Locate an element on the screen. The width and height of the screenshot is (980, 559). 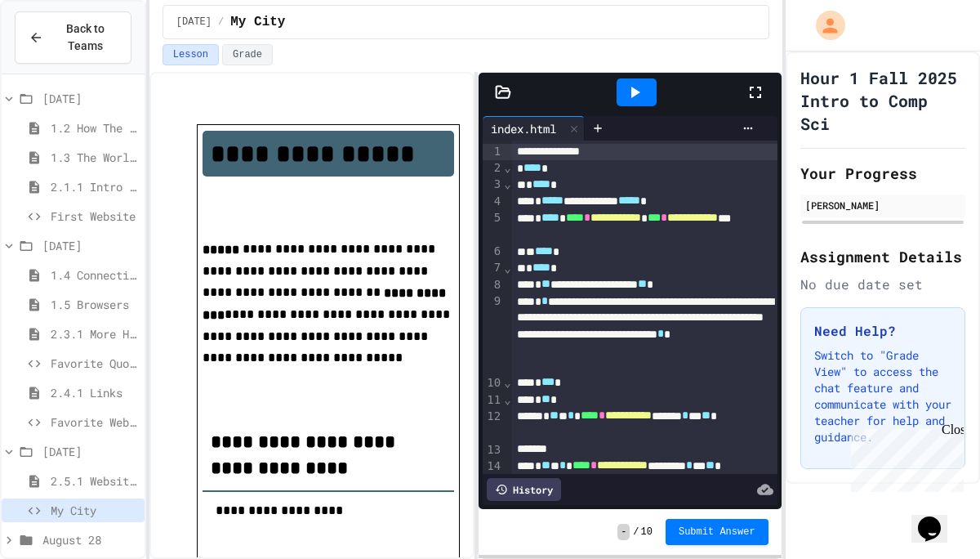
span: Back to Teams is located at coordinates (85, 37).